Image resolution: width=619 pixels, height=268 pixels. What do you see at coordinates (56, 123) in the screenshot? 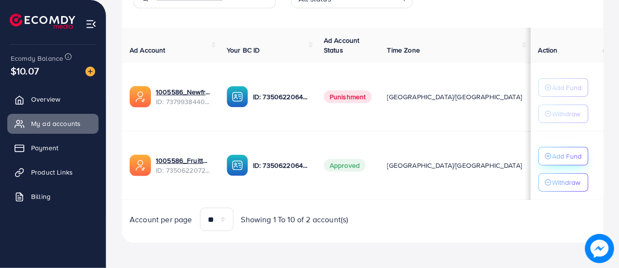
I see `span: My ad accounts` at bounding box center [56, 123].